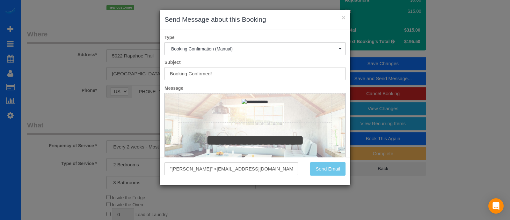 The height and width of the screenshot is (220, 510). I want to click on label: Subject, so click(255, 62).